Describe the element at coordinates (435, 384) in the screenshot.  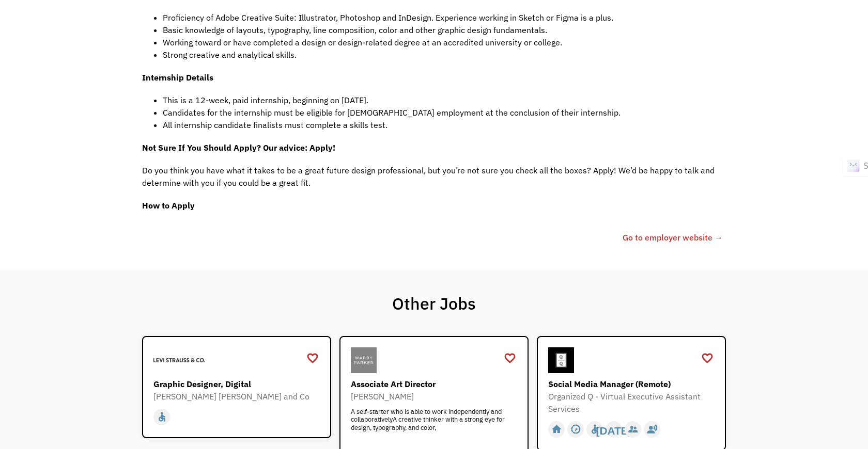
I see `div: Associate Art Director` at that location.